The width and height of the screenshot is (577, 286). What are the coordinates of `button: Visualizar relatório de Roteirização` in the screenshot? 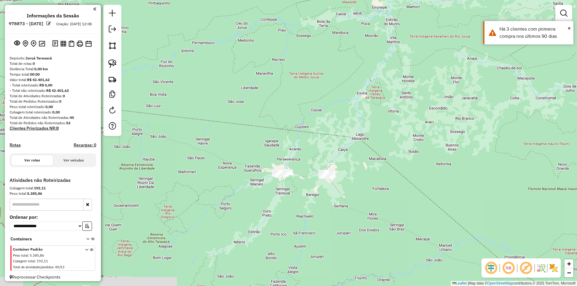 It's located at (63, 43).